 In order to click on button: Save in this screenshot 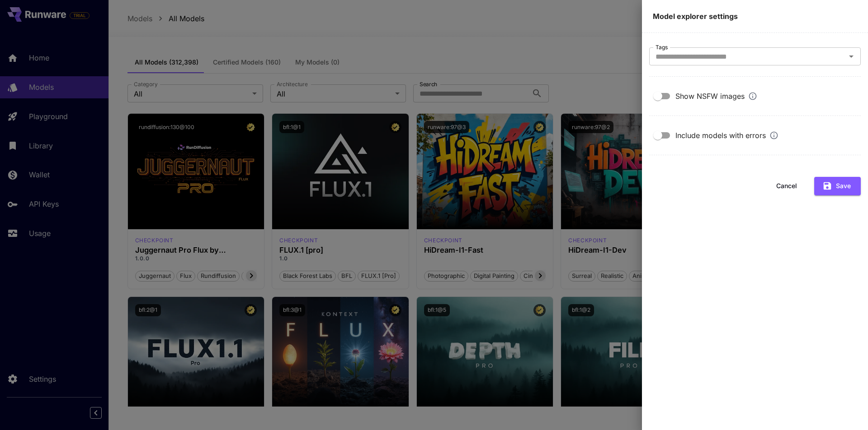, I will do `click(837, 186)`.